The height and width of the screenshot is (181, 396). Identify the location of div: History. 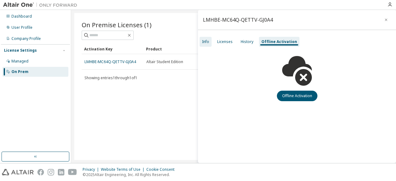
(247, 42).